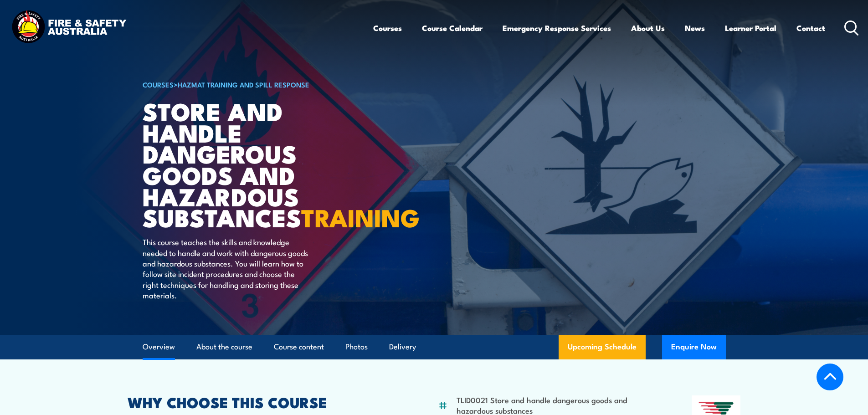 This screenshot has height=415, width=868. What do you see at coordinates (158, 84) in the screenshot?
I see `a: COURSES` at bounding box center [158, 84].